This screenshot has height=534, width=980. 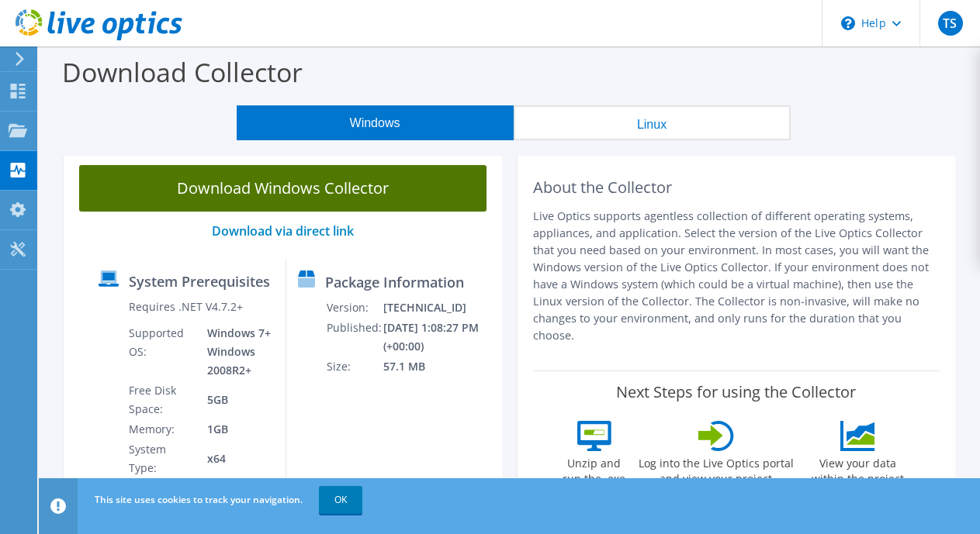 I want to click on td: x64, so click(x=234, y=459).